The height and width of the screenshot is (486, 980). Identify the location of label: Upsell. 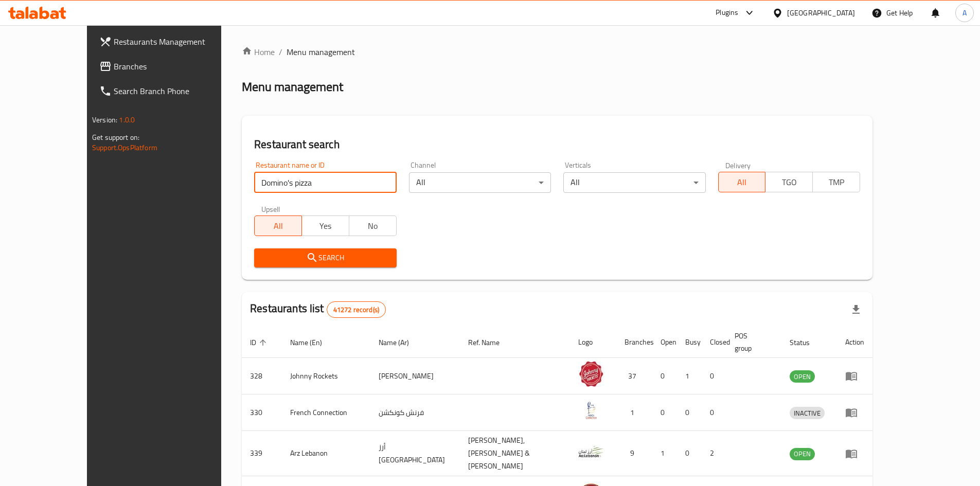
(270, 209).